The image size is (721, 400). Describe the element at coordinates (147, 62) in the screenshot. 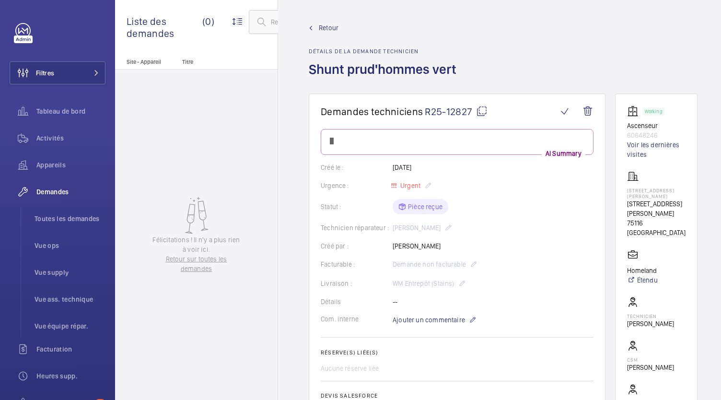

I see `p: Site - Appareil` at that location.